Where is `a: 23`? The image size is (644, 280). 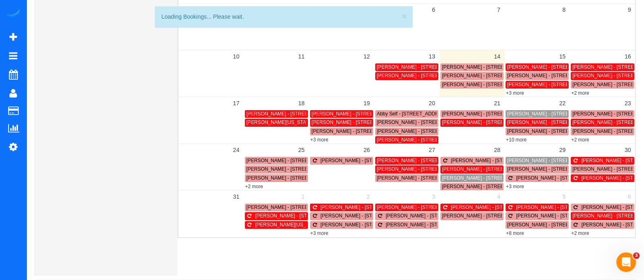
a: 23 is located at coordinates (628, 104).